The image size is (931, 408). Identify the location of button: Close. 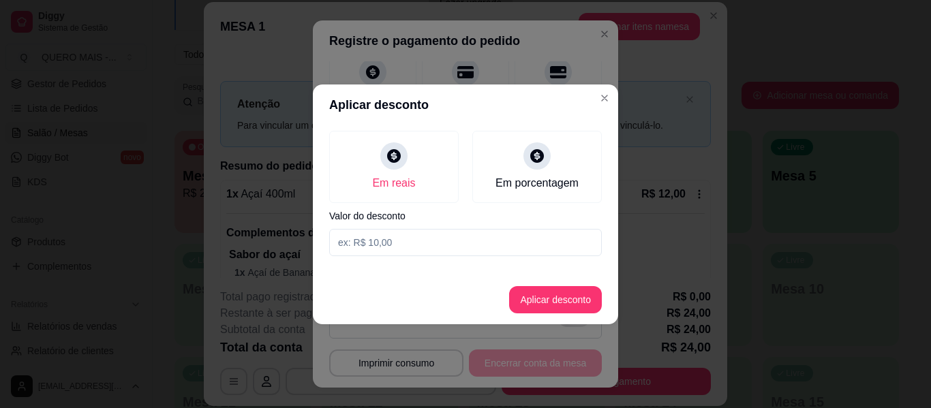
(605, 98).